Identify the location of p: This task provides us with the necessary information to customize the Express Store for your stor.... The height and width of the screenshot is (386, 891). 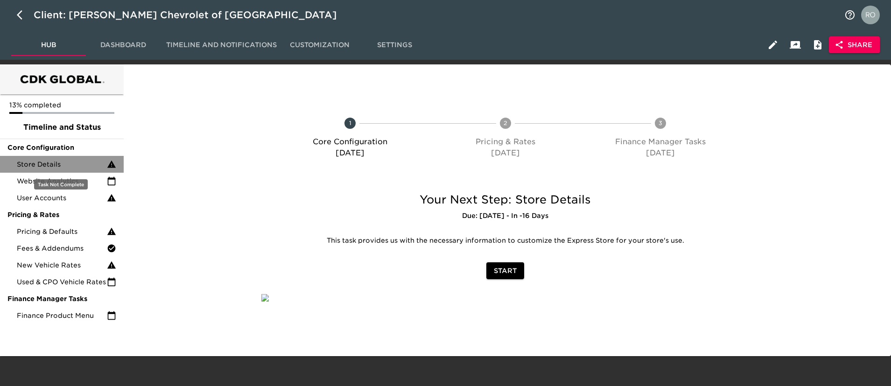
(505, 241).